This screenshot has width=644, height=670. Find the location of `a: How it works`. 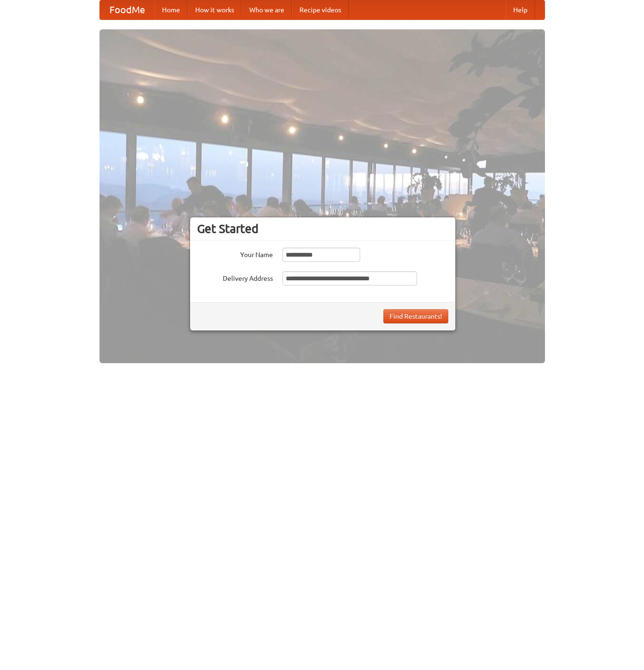

a: How it works is located at coordinates (215, 10).